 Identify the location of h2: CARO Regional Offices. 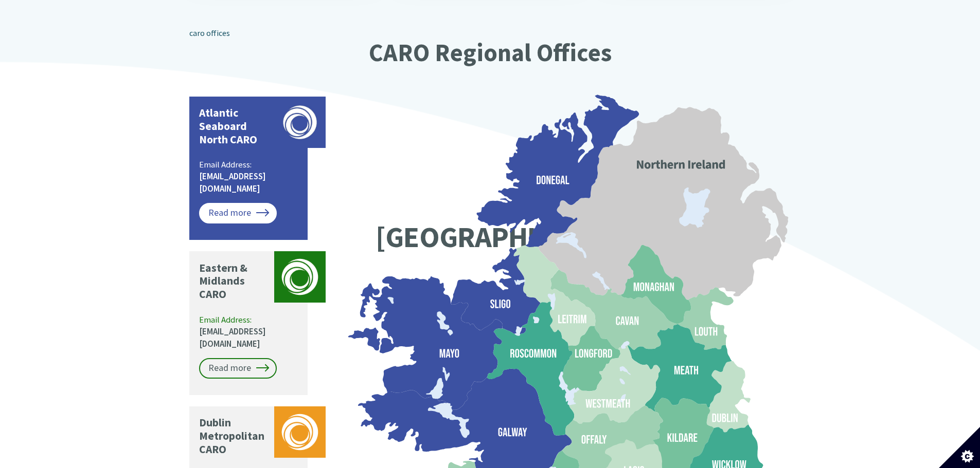
(491, 53).